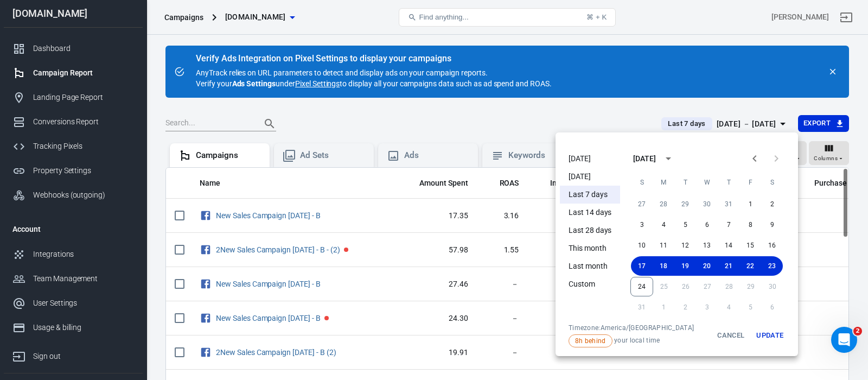 The height and width of the screenshot is (380, 868). I want to click on span: Tuesday, so click(685, 182).